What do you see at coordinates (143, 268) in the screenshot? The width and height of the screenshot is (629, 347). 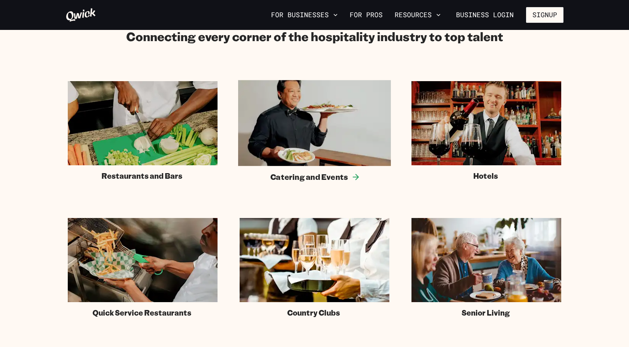 I see `a: Quick Service Restaurants` at bounding box center [143, 268].